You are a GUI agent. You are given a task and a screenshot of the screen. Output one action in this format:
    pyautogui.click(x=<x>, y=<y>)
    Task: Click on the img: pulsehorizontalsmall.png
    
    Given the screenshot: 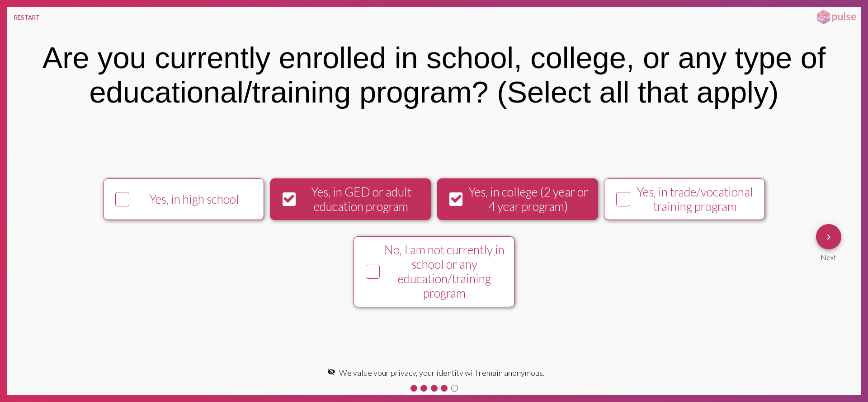 What is the action you would take?
    pyautogui.click(x=837, y=17)
    